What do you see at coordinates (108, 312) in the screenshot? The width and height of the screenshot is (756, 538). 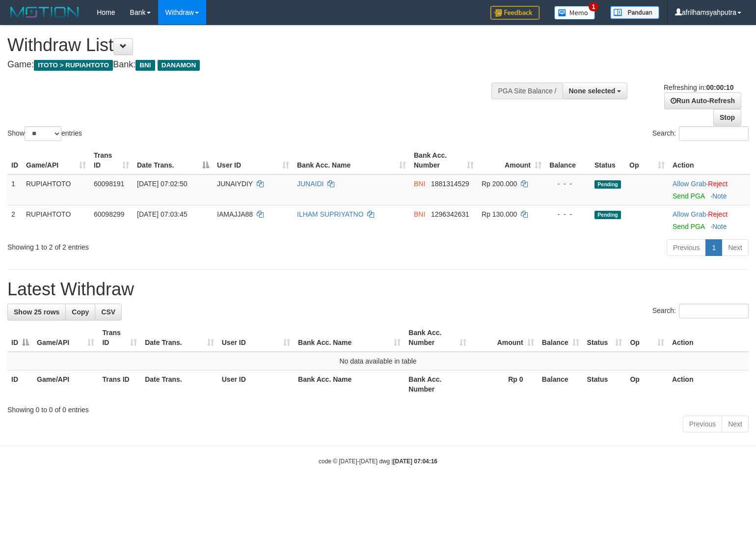 I see `span: CSV` at bounding box center [108, 312].